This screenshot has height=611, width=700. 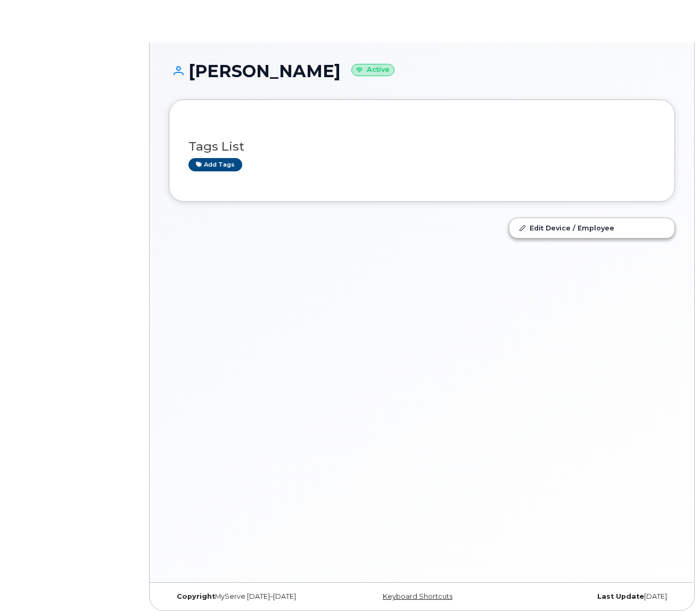 I want to click on a: Keyboard Shortcuts, so click(x=417, y=597).